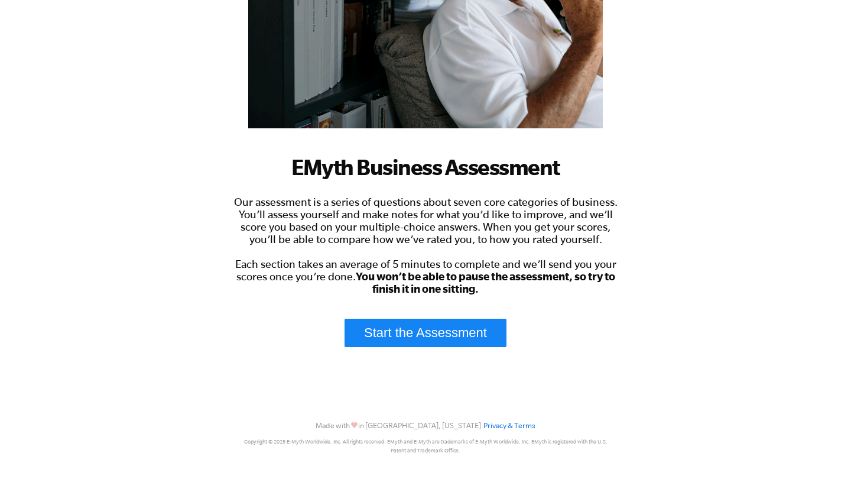 This screenshot has height=479, width=851. Describe the element at coordinates (485, 282) in the screenshot. I see `strong: You won’t be able to pause the assessment, so try to finish it in one sitting.` at that location.